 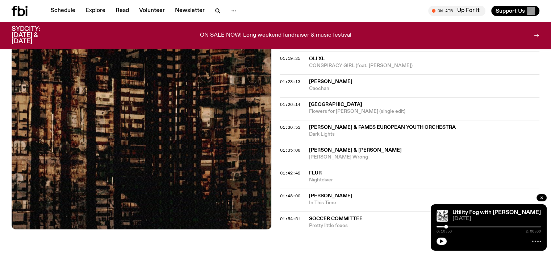 I want to click on a: Explore, so click(x=95, y=11).